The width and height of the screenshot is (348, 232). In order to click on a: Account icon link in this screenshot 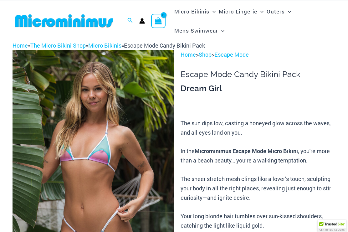, I will do `click(142, 21)`.